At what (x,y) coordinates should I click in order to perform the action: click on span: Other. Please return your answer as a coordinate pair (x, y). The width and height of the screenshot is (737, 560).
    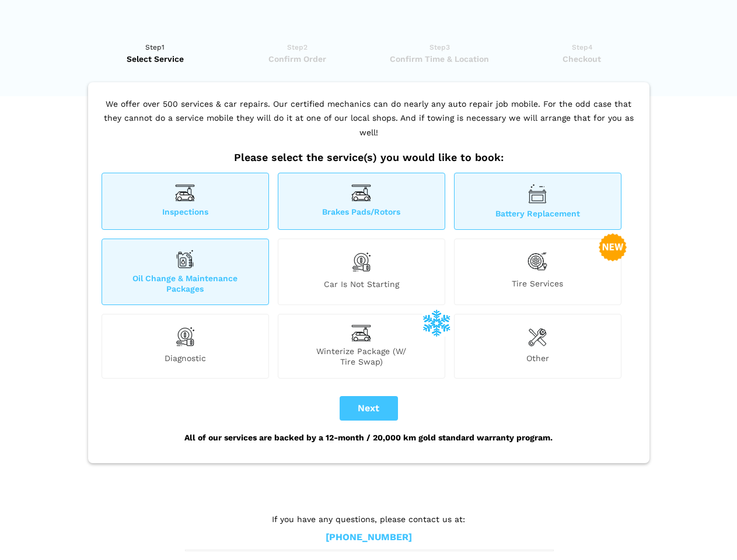
    Looking at the image, I should click on (538, 360).